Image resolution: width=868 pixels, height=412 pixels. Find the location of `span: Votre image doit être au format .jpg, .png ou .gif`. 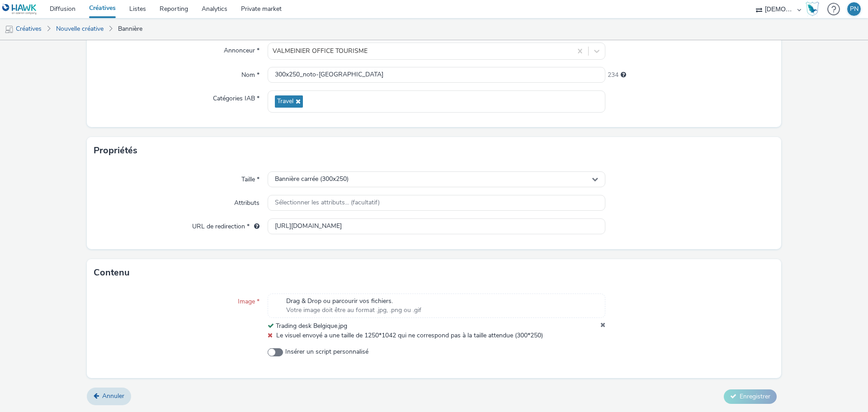

span: Votre image doit être au format .jpg, .png ou .gif is located at coordinates (353, 310).